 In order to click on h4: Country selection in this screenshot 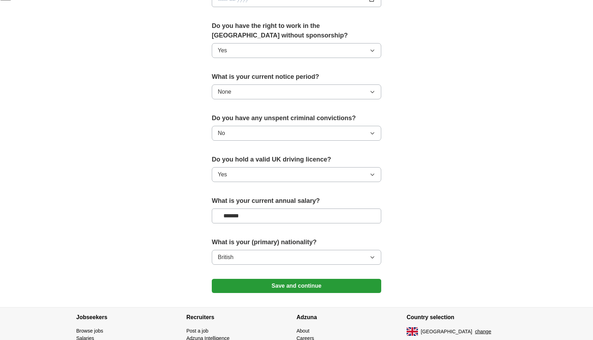, I will do `click(462, 317)`.